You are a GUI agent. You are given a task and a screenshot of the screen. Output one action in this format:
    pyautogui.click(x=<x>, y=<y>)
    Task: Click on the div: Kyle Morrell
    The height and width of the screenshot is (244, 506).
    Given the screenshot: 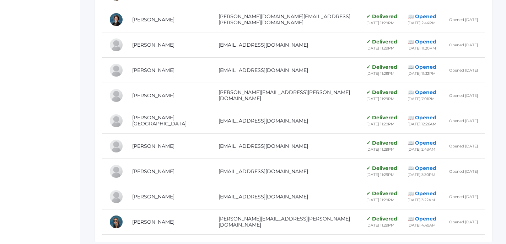 What is the action you would take?
    pyautogui.click(x=116, y=45)
    